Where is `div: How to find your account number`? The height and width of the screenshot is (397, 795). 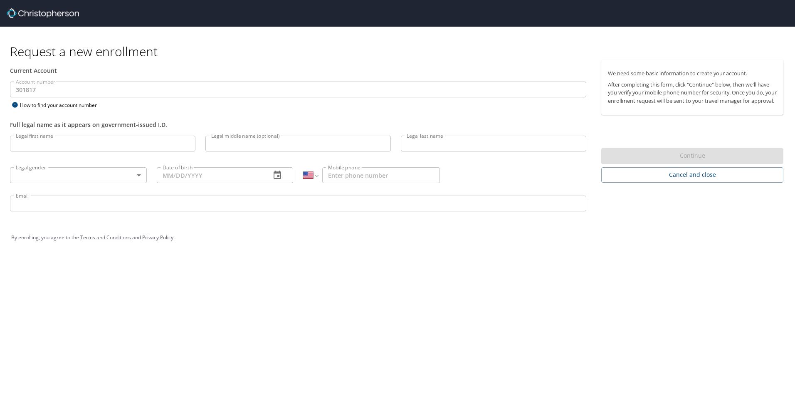
div: How to find your account number is located at coordinates (62, 105).